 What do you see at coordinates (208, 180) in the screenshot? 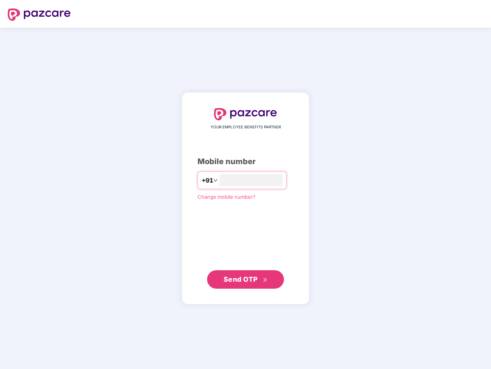
I see `span: +91` at bounding box center [208, 180].